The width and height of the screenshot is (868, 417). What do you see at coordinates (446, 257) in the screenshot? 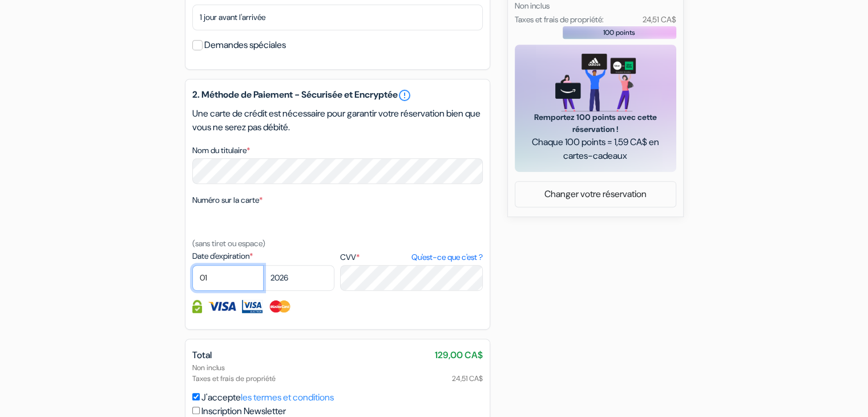
I see `a: Qu'est-ce que c'est ?` at bounding box center [446, 257].